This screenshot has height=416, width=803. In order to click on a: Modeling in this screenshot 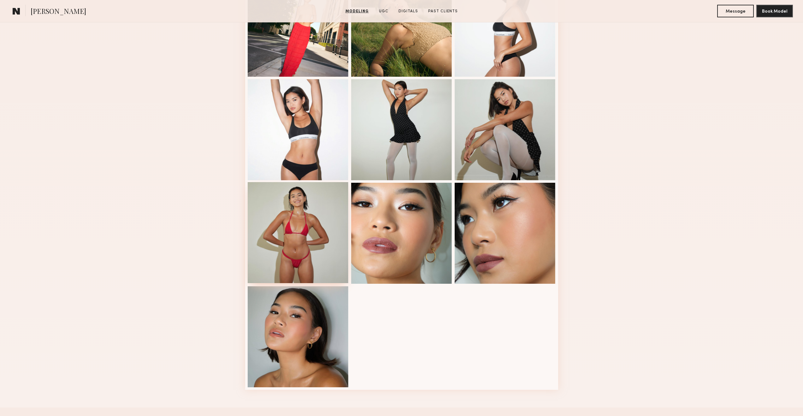, I will do `click(357, 11)`.